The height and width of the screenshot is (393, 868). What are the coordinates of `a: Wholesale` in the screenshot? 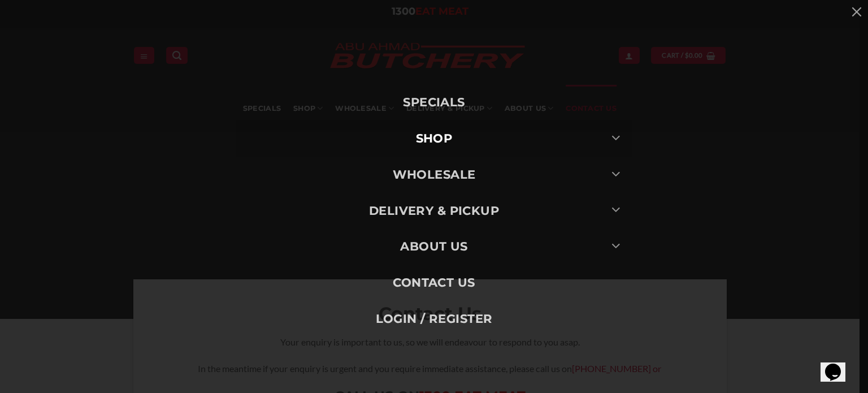 It's located at (434, 174).